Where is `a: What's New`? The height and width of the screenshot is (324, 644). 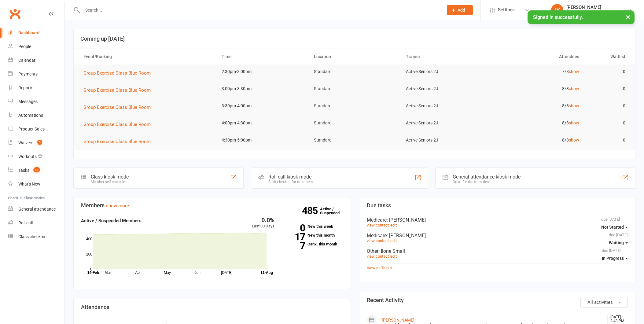 a: What's New is located at coordinates (36, 184).